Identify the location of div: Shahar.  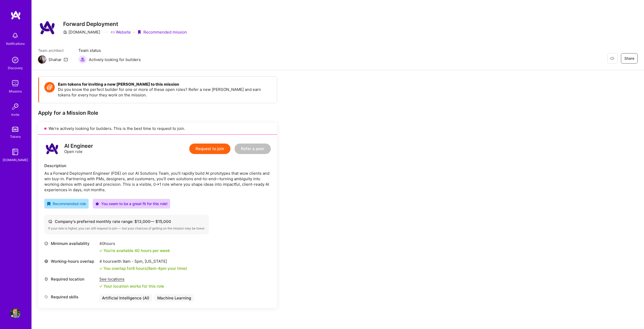
(55, 59).